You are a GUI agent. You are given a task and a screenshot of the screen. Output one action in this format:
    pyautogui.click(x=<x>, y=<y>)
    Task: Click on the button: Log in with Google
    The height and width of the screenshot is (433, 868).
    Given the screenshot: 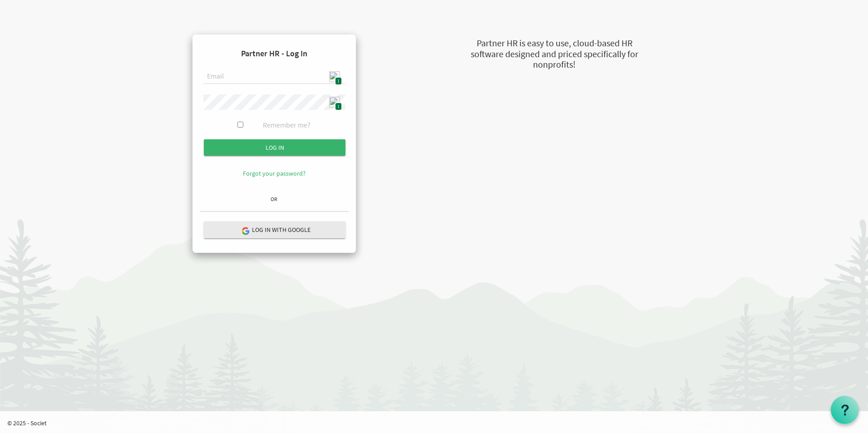 What is the action you would take?
    pyautogui.click(x=275, y=230)
    